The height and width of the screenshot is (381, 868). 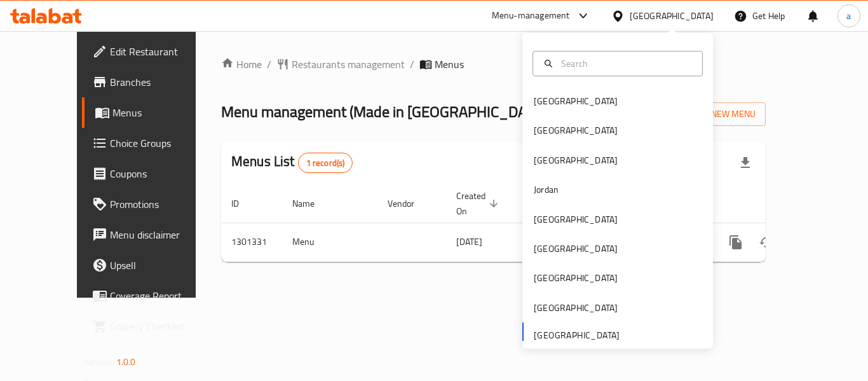 I want to click on span: Branches, so click(x=161, y=82).